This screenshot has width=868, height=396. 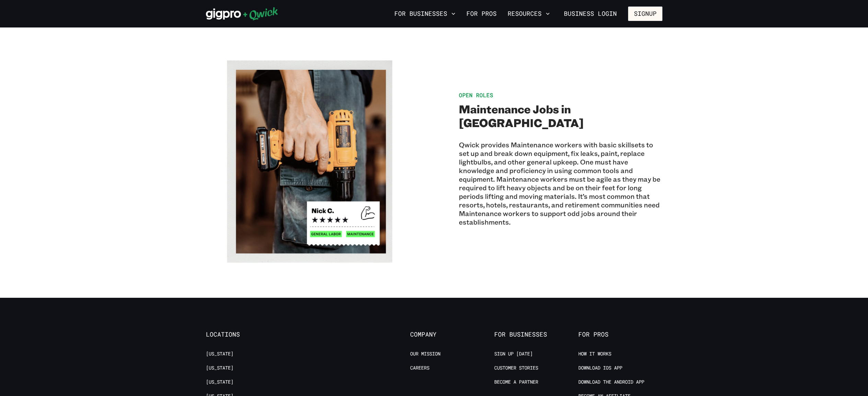 I want to click on span: Open Roles, so click(x=476, y=94).